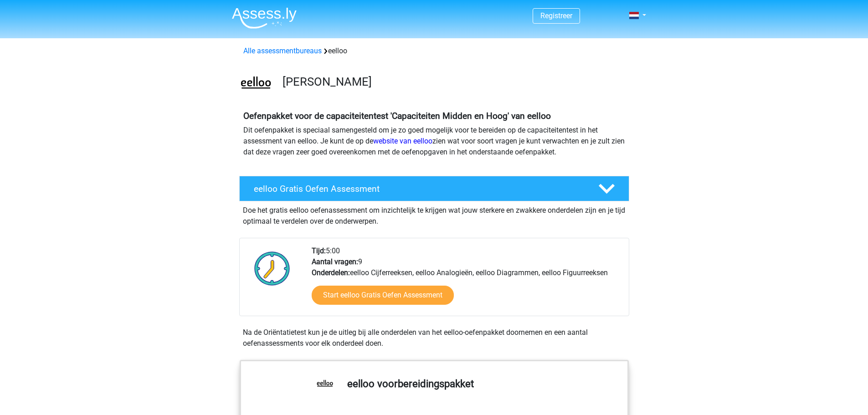  Describe the element at coordinates (256, 84) in the screenshot. I see `img: eelloo.png` at that location.